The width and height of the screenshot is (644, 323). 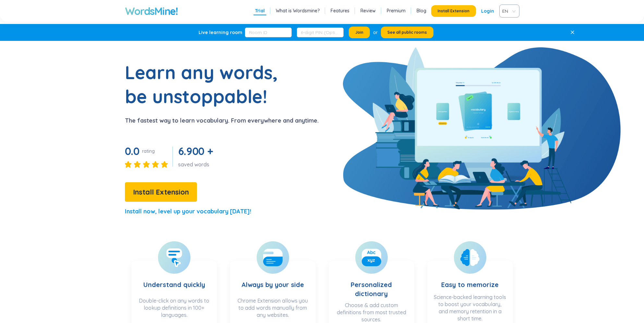 What do you see at coordinates (297, 11) in the screenshot?
I see `a: What is Wordsmine?` at bounding box center [297, 11].